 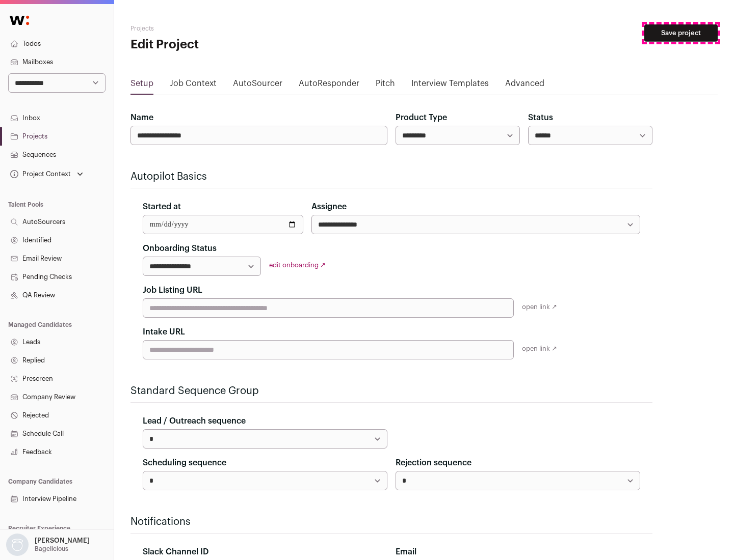 I want to click on label: Lead / Outreach sequence, so click(x=194, y=421).